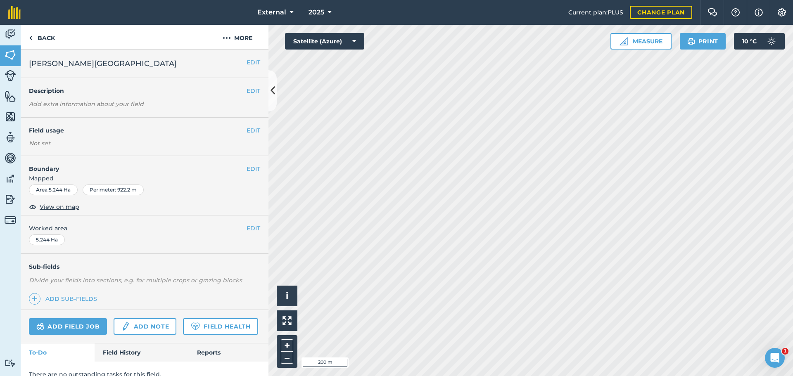  I want to click on img: Two speech bubbles overlapping with the left bubble in the forefront, so click(712, 12).